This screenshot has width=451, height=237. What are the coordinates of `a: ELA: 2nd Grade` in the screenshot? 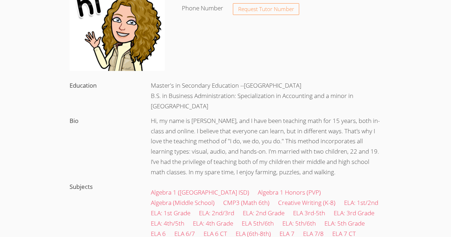 It's located at (263, 213).